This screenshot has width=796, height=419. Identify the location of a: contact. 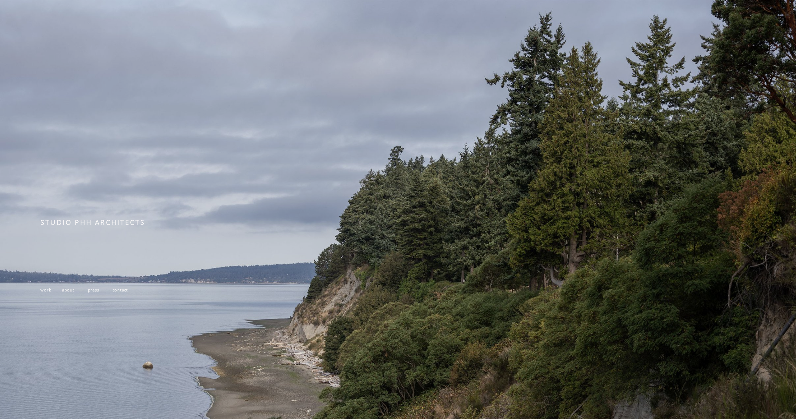
(120, 290).